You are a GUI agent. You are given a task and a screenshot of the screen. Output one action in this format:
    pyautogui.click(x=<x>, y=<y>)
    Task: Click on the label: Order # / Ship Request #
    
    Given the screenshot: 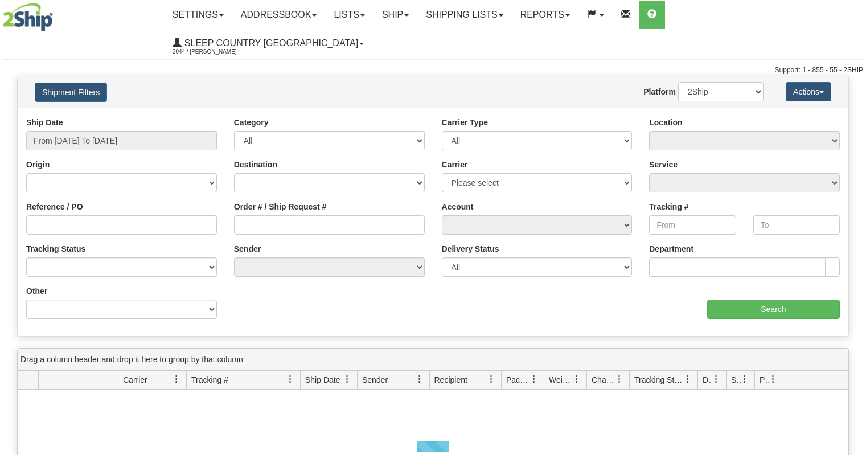 What is the action you would take?
    pyautogui.click(x=280, y=207)
    